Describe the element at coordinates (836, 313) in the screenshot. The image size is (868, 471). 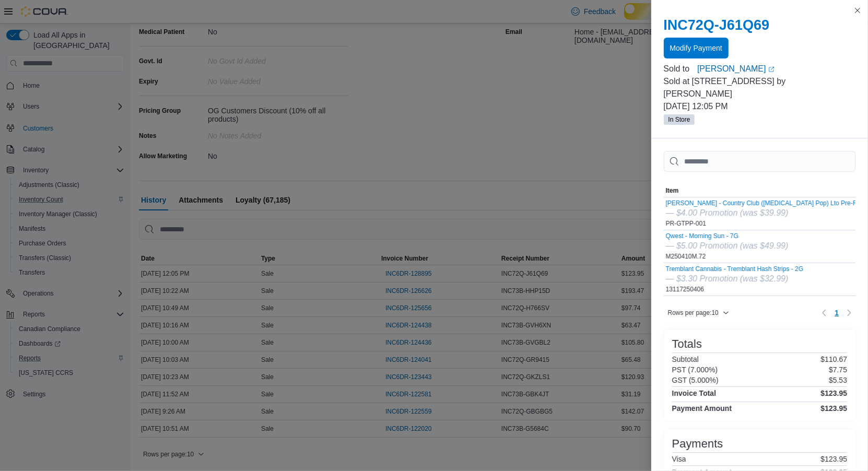
I see `span: 1` at that location.